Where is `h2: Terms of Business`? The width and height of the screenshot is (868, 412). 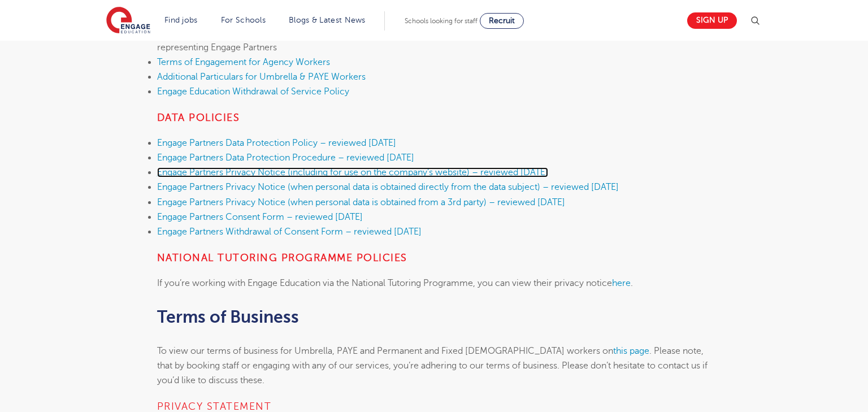 h2: Terms of Business is located at coordinates (434, 317).